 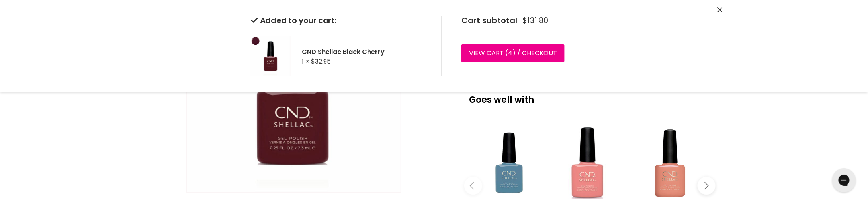 What do you see at coordinates (535, 21) in the screenshot?
I see `span: $131.80` at bounding box center [535, 21].